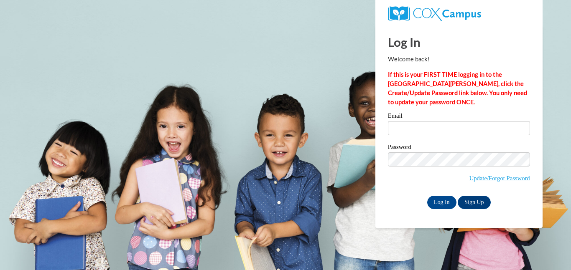 The image size is (571, 270). I want to click on a: Sign Up, so click(474, 203).